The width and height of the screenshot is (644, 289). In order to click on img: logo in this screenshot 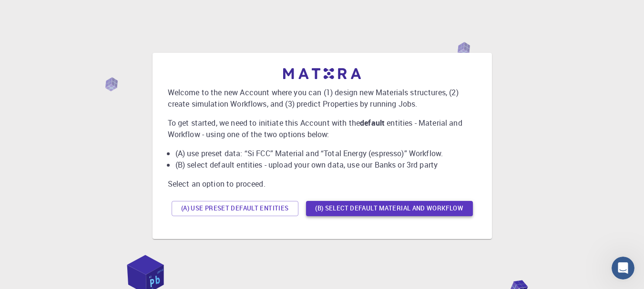, I will do `click(322, 73)`.